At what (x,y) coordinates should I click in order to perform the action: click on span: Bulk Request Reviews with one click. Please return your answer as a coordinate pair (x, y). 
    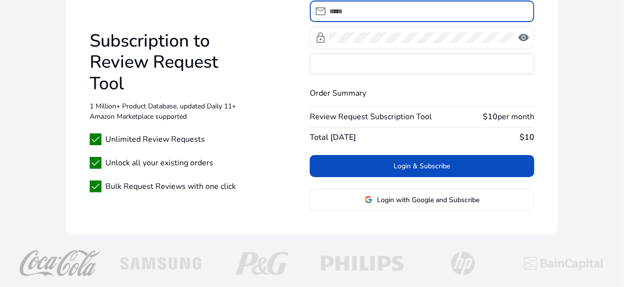
    Looking at the image, I should click on (171, 186).